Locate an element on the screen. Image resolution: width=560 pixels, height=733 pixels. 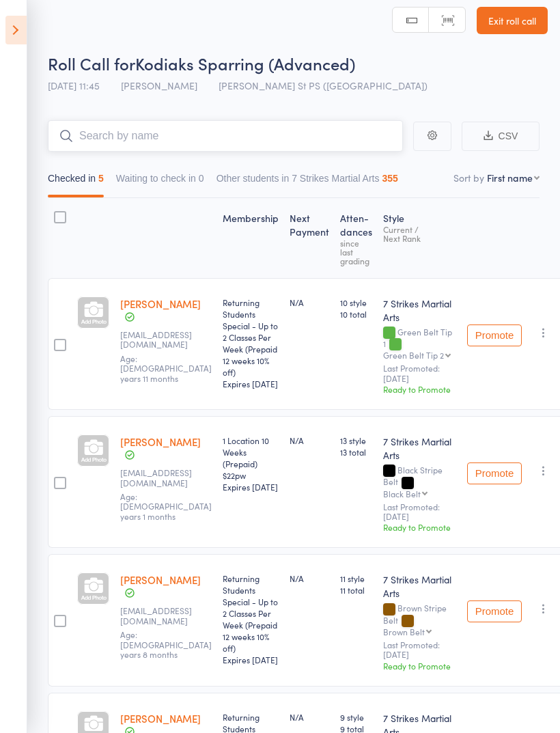
div: Membership is located at coordinates (251, 238).